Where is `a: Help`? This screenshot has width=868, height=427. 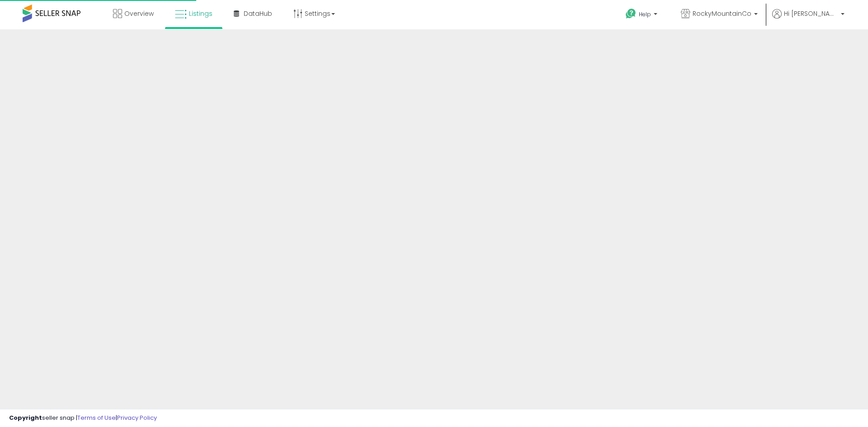
a: Help is located at coordinates (642, 15).